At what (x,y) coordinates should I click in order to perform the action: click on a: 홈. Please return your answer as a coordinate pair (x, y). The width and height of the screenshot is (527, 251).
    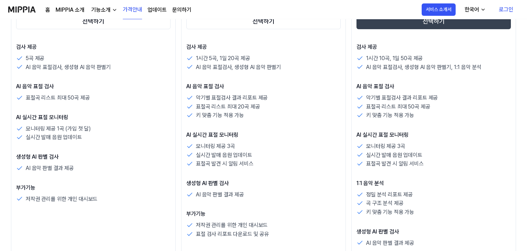
    Looking at the image, I should click on (48, 10).